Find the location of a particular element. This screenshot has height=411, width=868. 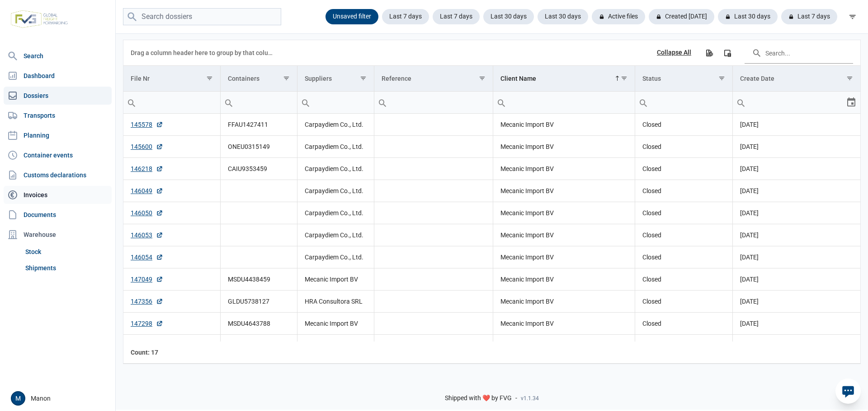

div: Unsaved filter is located at coordinates (351, 16).